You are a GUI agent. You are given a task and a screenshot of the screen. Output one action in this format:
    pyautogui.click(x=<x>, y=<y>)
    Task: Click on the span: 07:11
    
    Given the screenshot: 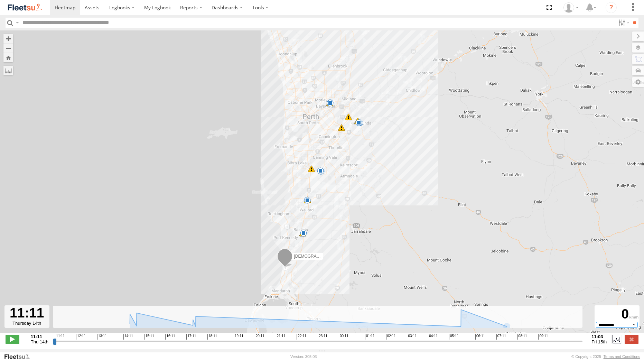 What is the action you would take?
    pyautogui.click(x=501, y=337)
    